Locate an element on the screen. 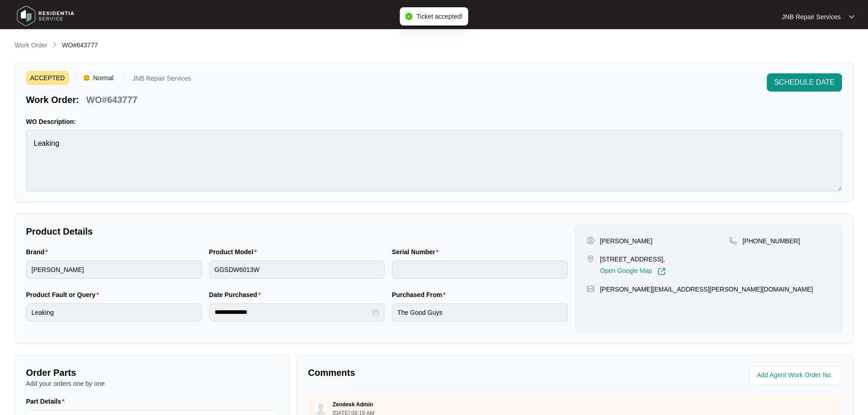 Image resolution: width=868 pixels, height=415 pixels. p: WO#643777 is located at coordinates (111, 100).